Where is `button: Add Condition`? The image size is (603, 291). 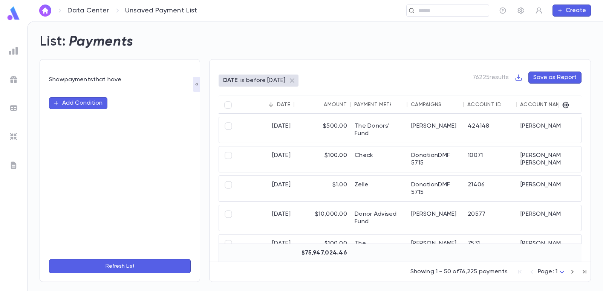 button: Add Condition is located at coordinates (78, 103).